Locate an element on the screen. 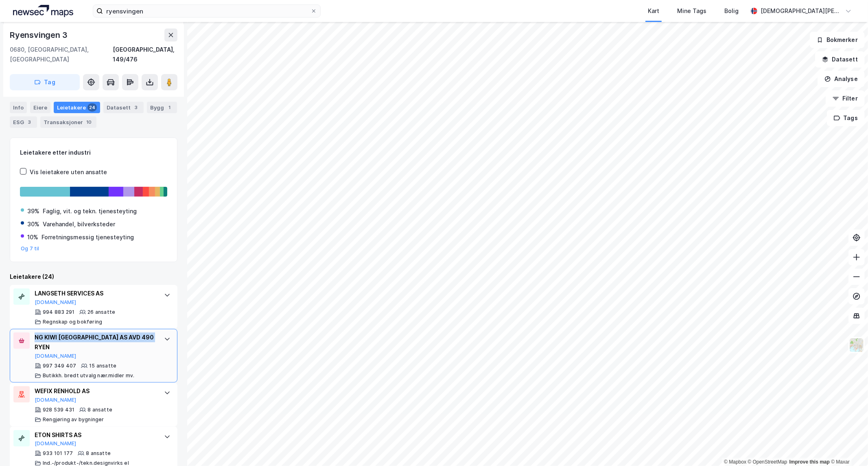 This screenshot has height=466, width=868. div: Bygg is located at coordinates (162, 107).